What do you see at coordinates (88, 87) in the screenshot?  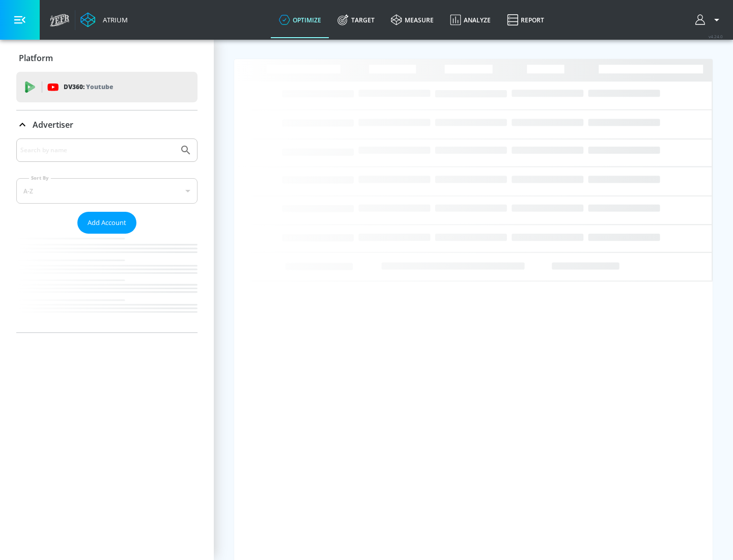 I see `p: DV360:` at bounding box center [88, 87].